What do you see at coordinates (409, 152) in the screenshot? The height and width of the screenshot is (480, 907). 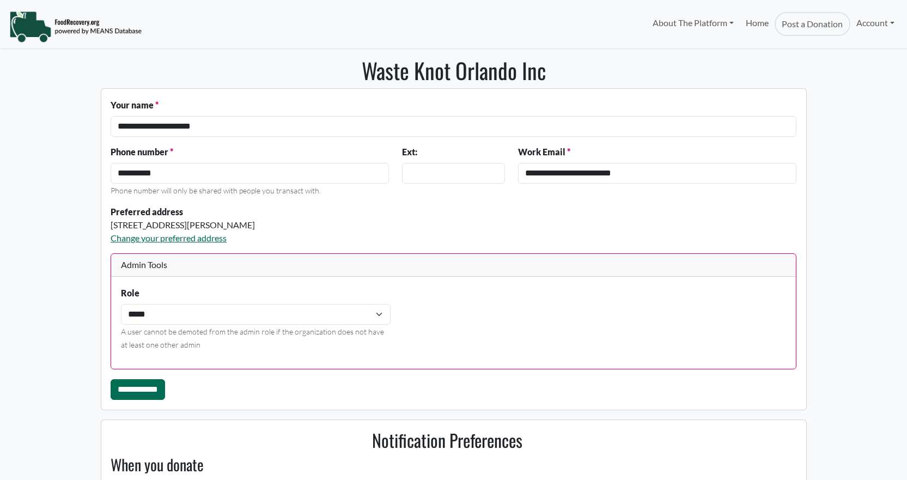 I see `label: Ext:` at bounding box center [409, 152].